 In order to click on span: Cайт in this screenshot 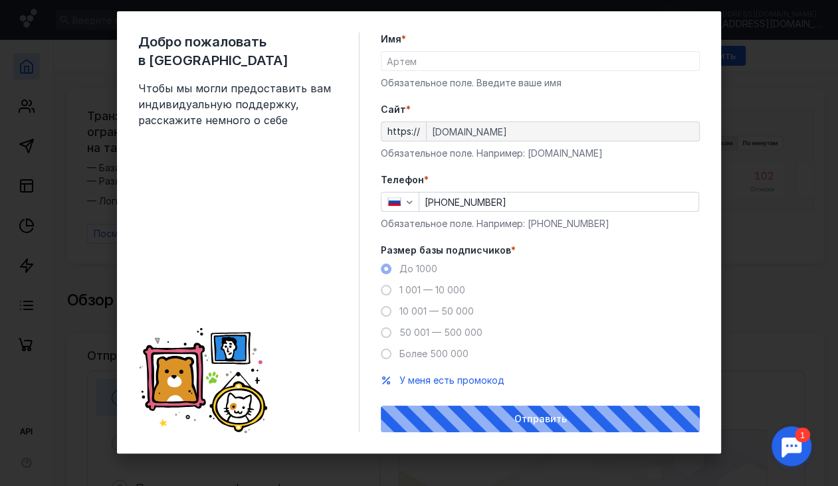, I will do `click(393, 110)`.